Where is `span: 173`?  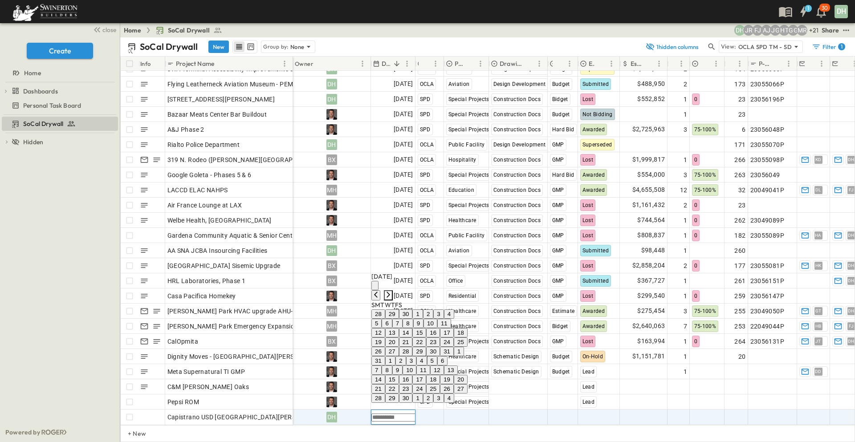
span: 173 is located at coordinates (740, 84).